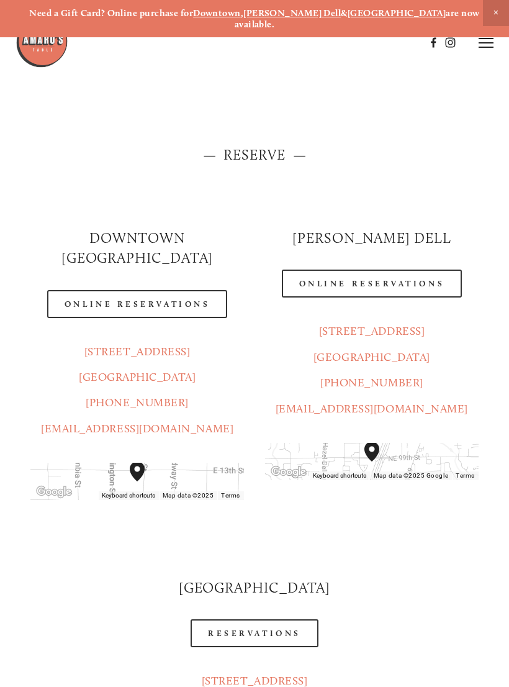  What do you see at coordinates (217, 13) in the screenshot?
I see `strong: Downtown` at bounding box center [217, 13].